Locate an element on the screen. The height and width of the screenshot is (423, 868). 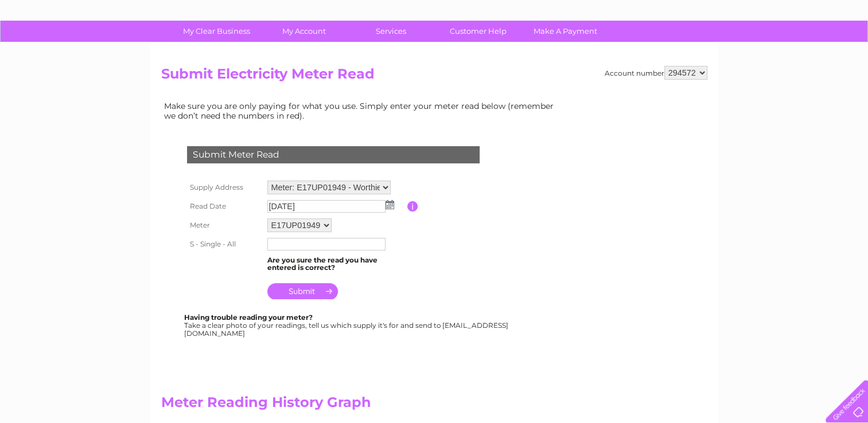
a: Make A Payment is located at coordinates (565, 31).